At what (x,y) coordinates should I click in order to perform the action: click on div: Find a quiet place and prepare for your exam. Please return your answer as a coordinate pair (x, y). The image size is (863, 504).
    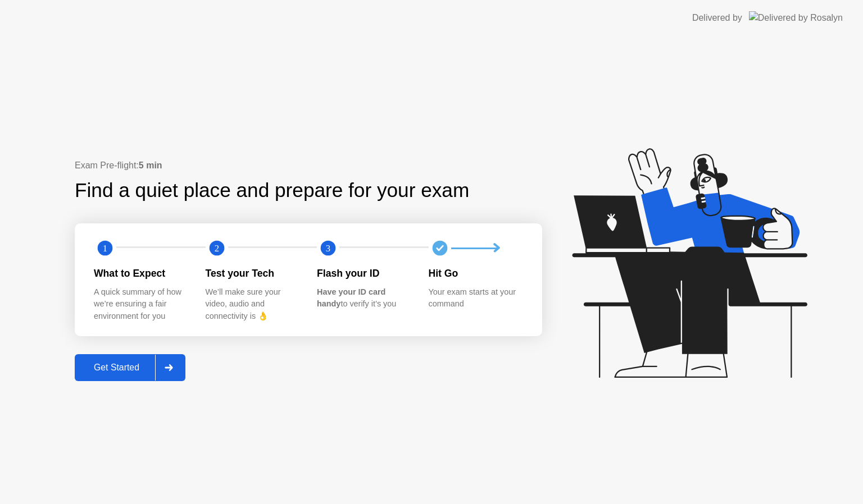
    Looking at the image, I should click on (272, 190).